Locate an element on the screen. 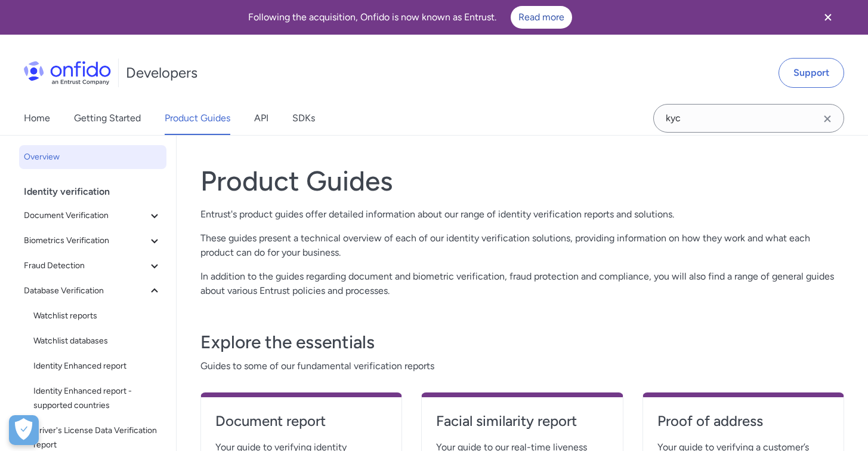 This screenshot has height=451, width=868. span: Document Verification is located at coordinates (85, 216).